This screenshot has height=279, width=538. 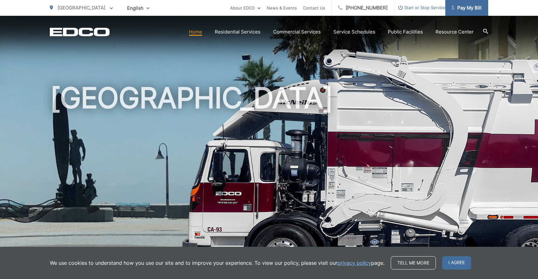 I want to click on a: Resource Center, so click(x=455, y=32).